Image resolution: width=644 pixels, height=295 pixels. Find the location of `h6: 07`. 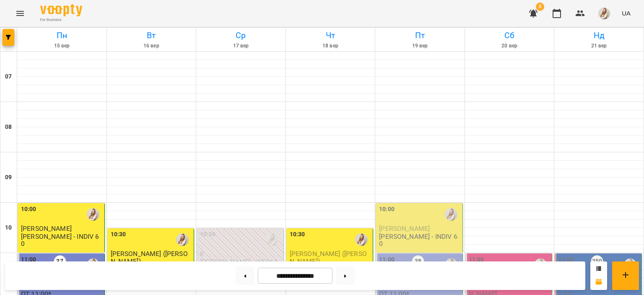

h6: 07 is located at coordinates (8, 77).